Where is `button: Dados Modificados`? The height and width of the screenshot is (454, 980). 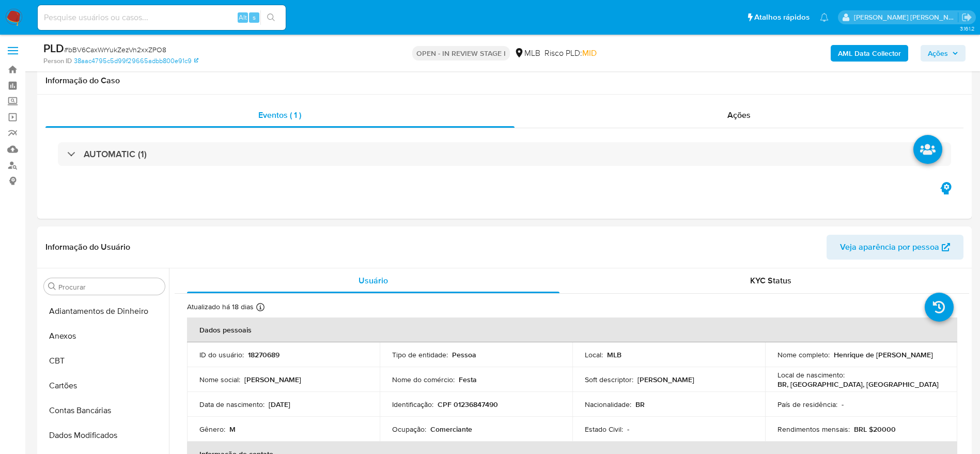 button: Dados Modificados is located at coordinates (105, 435).